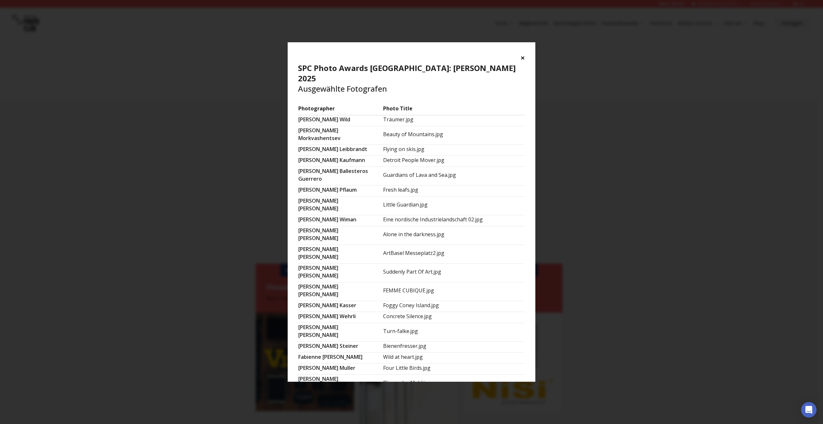 Image resolution: width=823 pixels, height=424 pixels. What do you see at coordinates (454, 273) in the screenshot?
I see `td: Suddenly Part Of Art.jpg` at bounding box center [454, 273].